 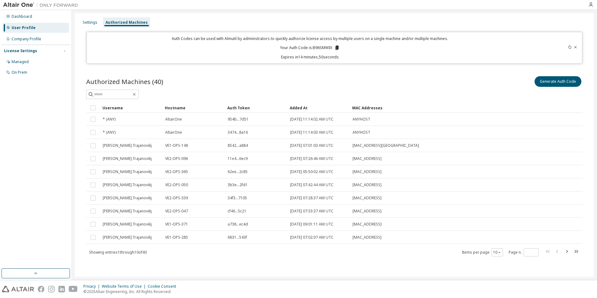 What do you see at coordinates (176, 198) in the screenshot?
I see `span: VE2-OPS-339` at bounding box center [176, 198].